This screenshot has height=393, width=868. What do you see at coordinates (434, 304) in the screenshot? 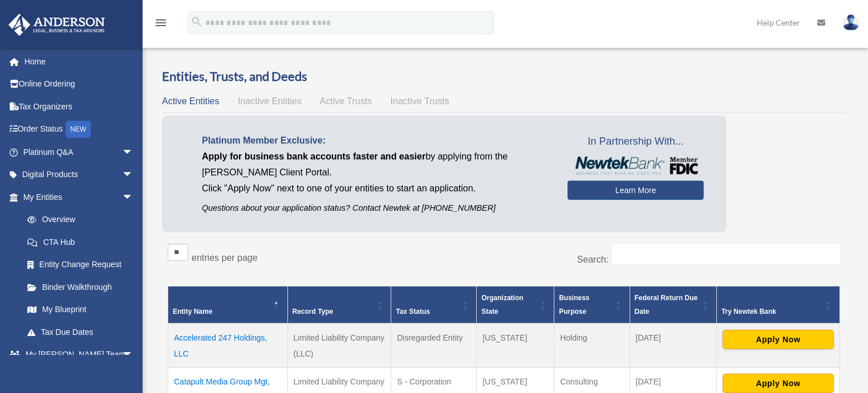
I see `th: Tax Status: Activate to sort` at bounding box center [434, 304].